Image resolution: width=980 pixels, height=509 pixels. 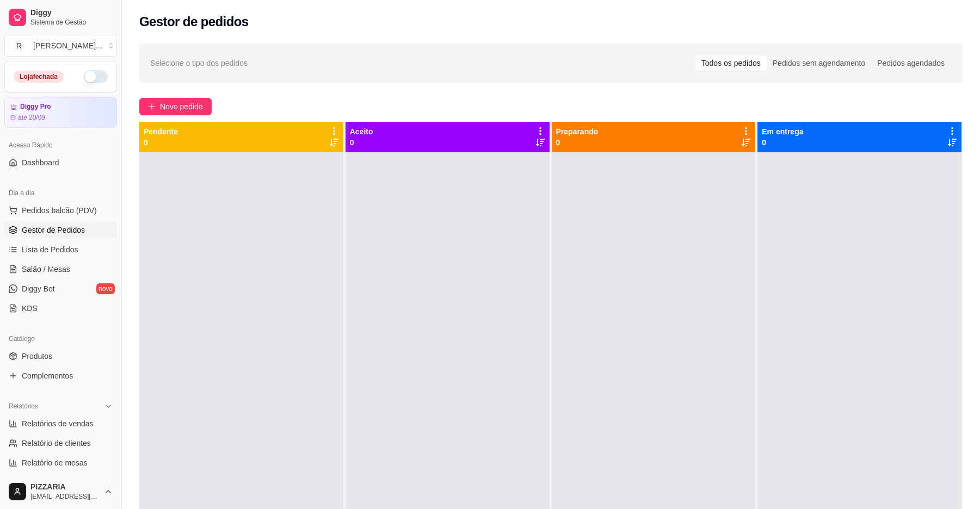 What do you see at coordinates (60, 18) in the screenshot?
I see `a: DiggySistema de Gestão` at bounding box center [60, 18].